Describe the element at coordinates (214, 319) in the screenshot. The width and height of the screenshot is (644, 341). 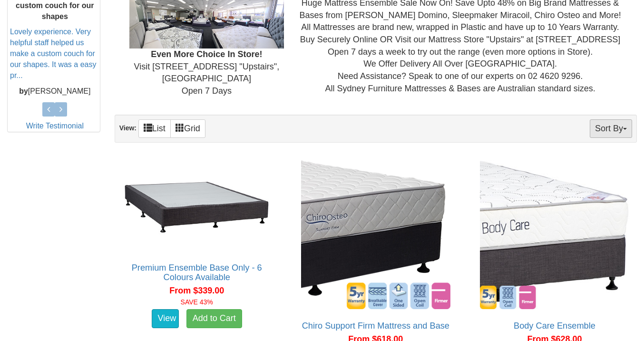
I see `a: Add to Cart` at that location.